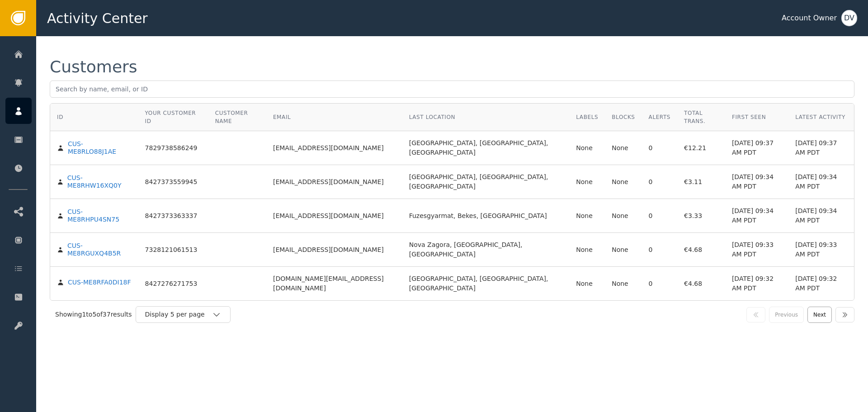 The height and width of the screenshot is (412, 868). What do you see at coordinates (701, 147) in the screenshot?
I see `td: €12.21` at bounding box center [701, 147].